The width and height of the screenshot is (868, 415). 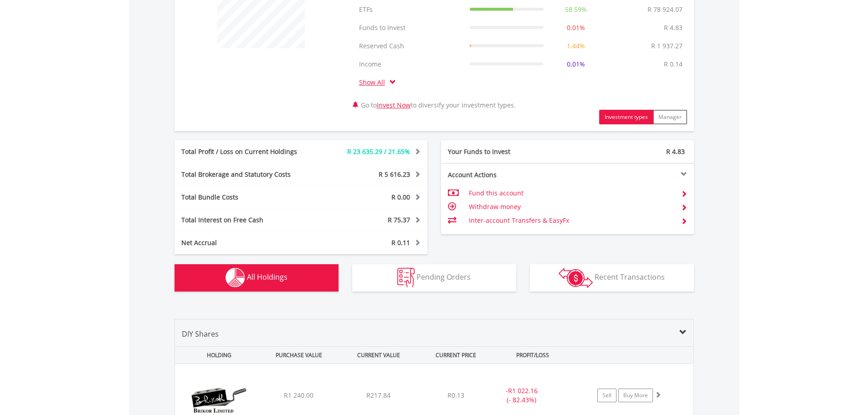 I want to click on div: Account Actions, so click(x=504, y=175).